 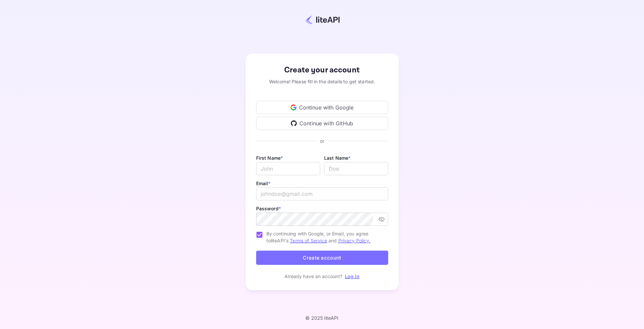 What do you see at coordinates (354, 240) in the screenshot?
I see `a: Privacy Policy.` at bounding box center [354, 240].